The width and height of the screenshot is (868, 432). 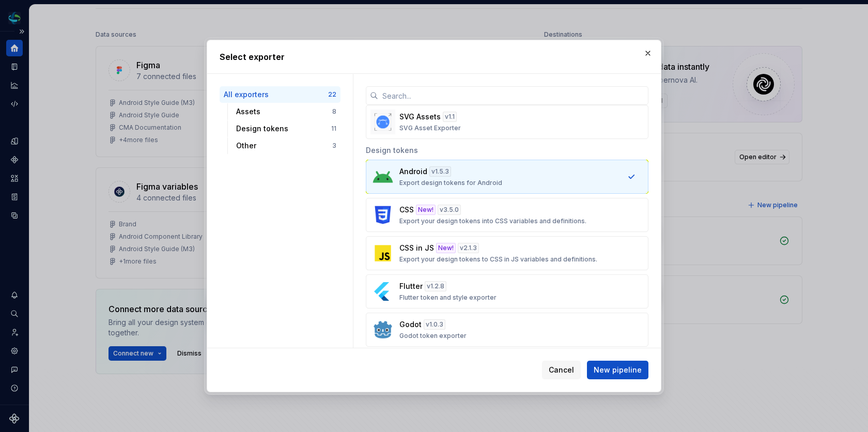 What do you see at coordinates (449, 117) in the screenshot?
I see `div: v 1.1` at bounding box center [449, 117].